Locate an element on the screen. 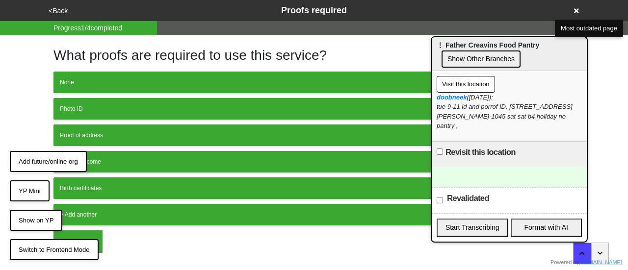 This screenshot has height=270, width=628. button: Proof of income is located at coordinates (314, 162).